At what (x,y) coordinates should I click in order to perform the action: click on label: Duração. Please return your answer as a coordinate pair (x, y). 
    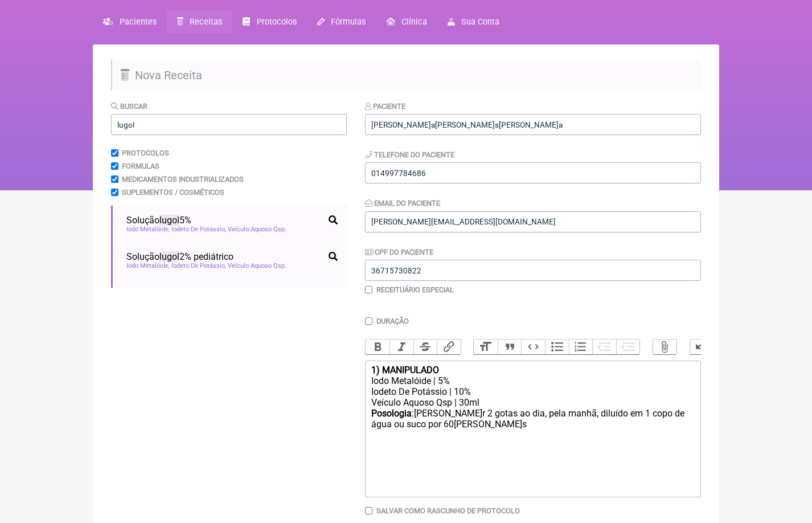
    Looking at the image, I should click on (392, 321).